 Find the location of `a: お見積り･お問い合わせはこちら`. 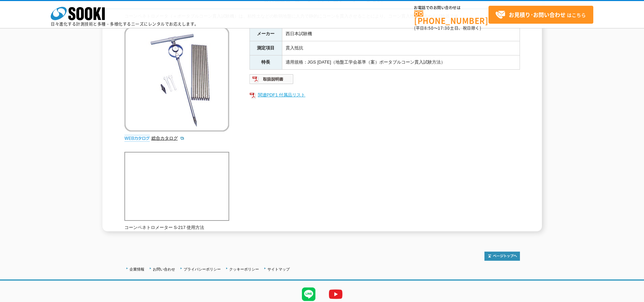

a: お見積り･お問い合わせはこちら is located at coordinates (541, 15).